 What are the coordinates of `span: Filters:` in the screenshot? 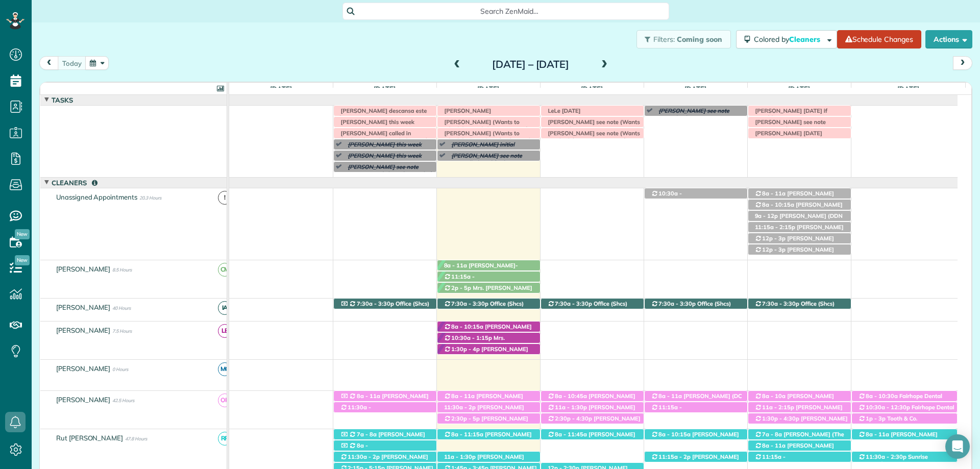 It's located at (664, 39).